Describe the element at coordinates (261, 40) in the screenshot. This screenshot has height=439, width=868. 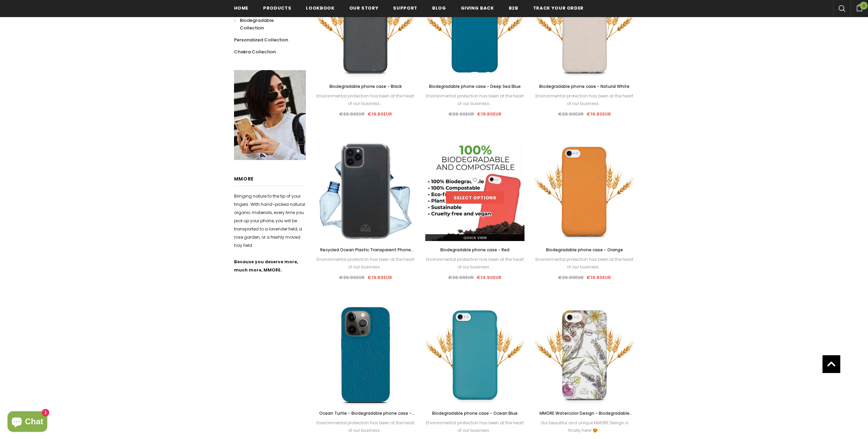
I see `a: Personalized Collection` at that location.